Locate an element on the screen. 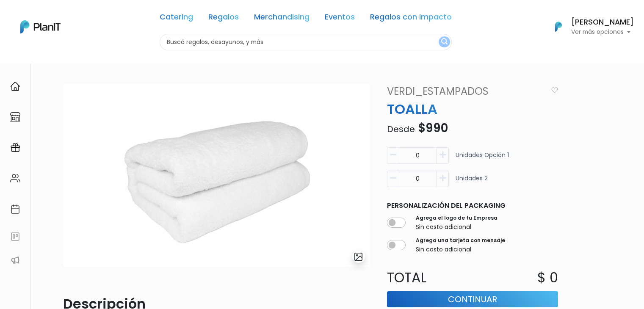 The width and height of the screenshot is (644, 309). img: partners-52edf745621dab592f3b2c58e3bca9d71375a7ef29c3b500c9f145b62cc070d4.svg is located at coordinates (15, 260).